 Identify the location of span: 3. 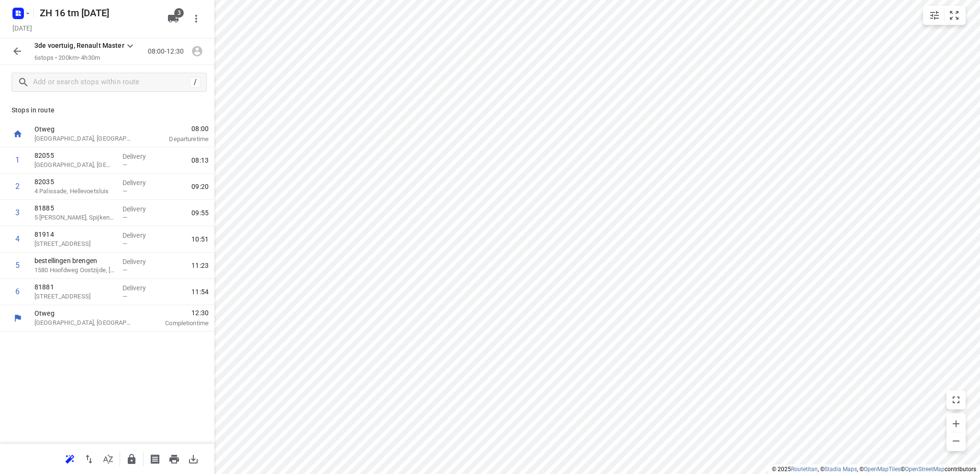
(179, 13).